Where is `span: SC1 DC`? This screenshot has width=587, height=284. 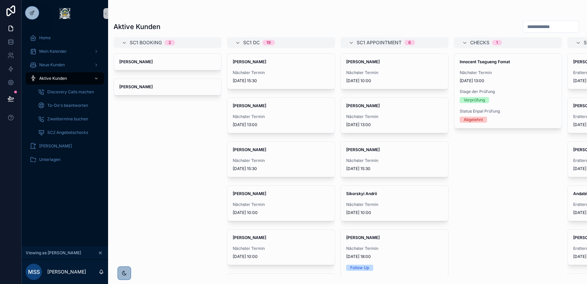 span: SC1 DC is located at coordinates (251, 43).